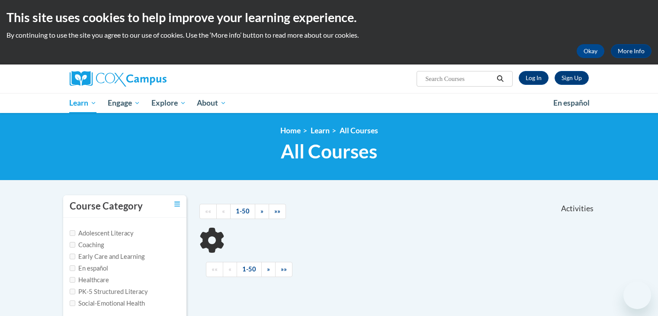 This screenshot has width=658, height=316. Describe the element at coordinates (87, 245) in the screenshot. I see `label: Coaching` at that location.